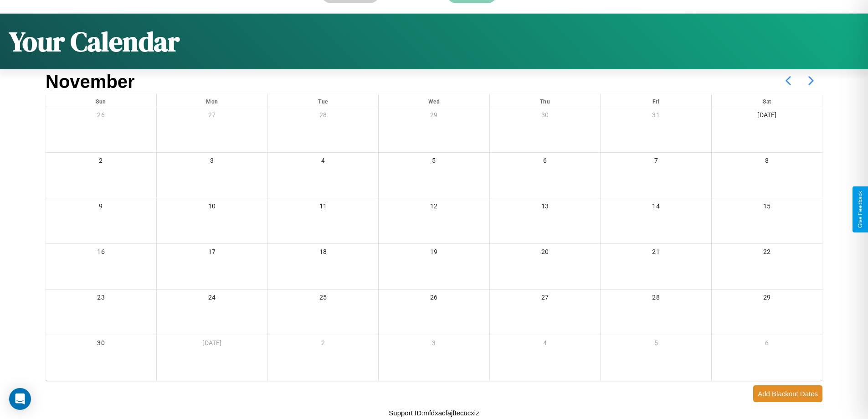 The image size is (868, 419). What do you see at coordinates (544, 100) in the screenshot?
I see `div: Thu` at bounding box center [544, 100].